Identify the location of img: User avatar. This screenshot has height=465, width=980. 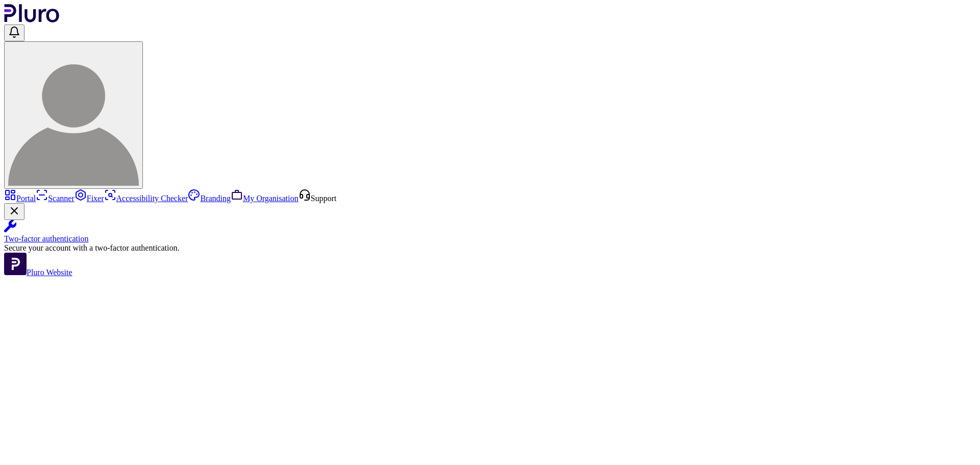
(74, 120).